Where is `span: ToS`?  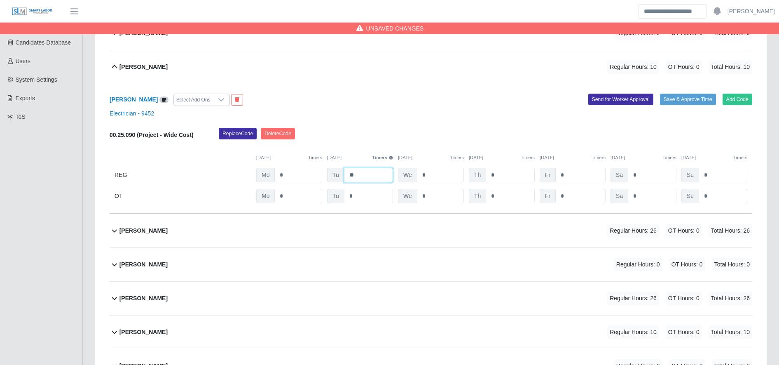 span: ToS is located at coordinates (21, 117).